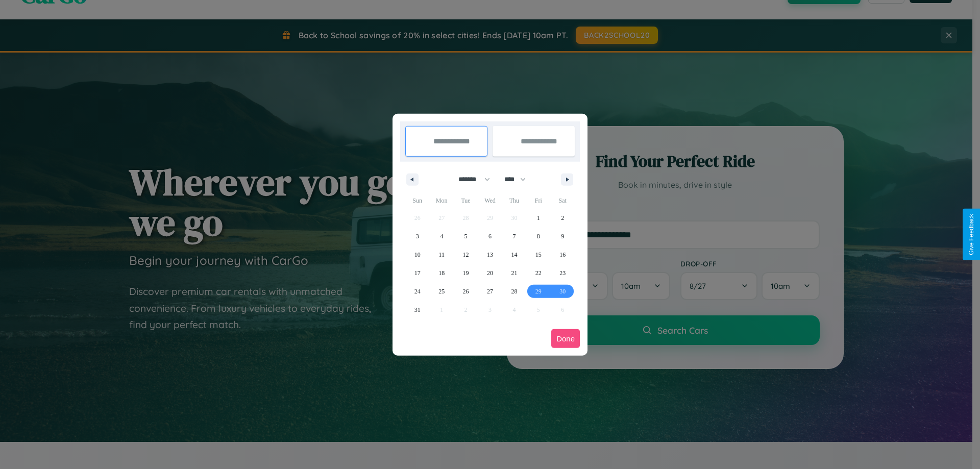 Image resolution: width=980 pixels, height=469 pixels. Describe the element at coordinates (563, 292) in the screenshot. I see `button: 30` at that location.